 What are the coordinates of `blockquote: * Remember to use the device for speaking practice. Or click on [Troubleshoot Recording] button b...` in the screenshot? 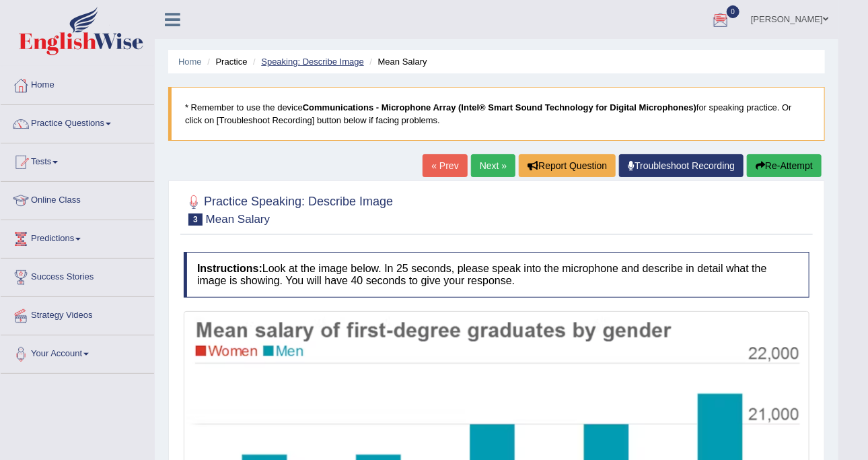 It's located at (496, 114).